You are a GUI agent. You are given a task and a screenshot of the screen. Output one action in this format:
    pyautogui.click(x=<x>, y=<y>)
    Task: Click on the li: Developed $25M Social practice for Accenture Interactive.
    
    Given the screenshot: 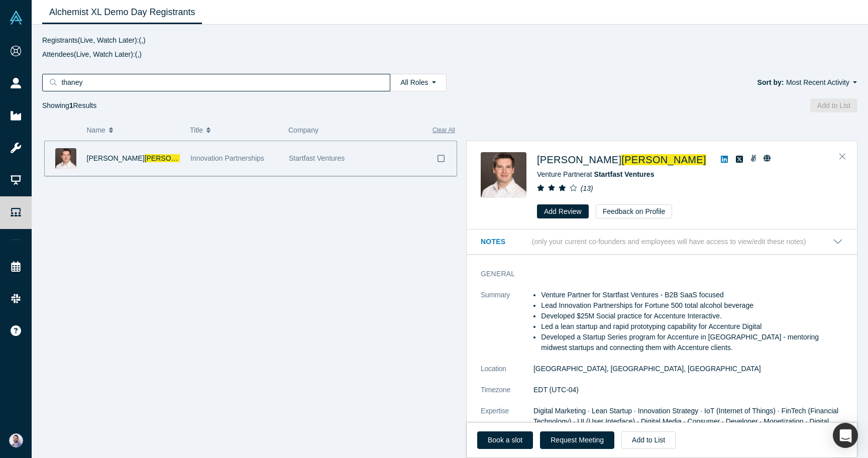 What is the action you would take?
    pyautogui.click(x=692, y=316)
    